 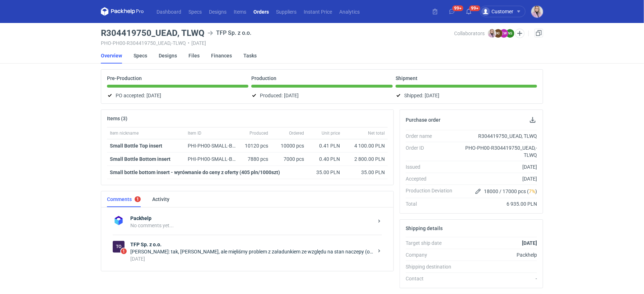 I want to click on span: Ordered, so click(x=296, y=133).